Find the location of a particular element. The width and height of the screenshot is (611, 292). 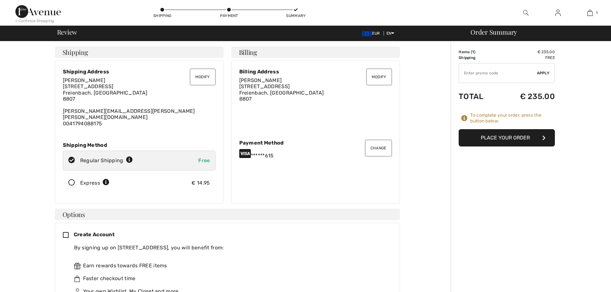

div: Payment is located at coordinates (229, 16).